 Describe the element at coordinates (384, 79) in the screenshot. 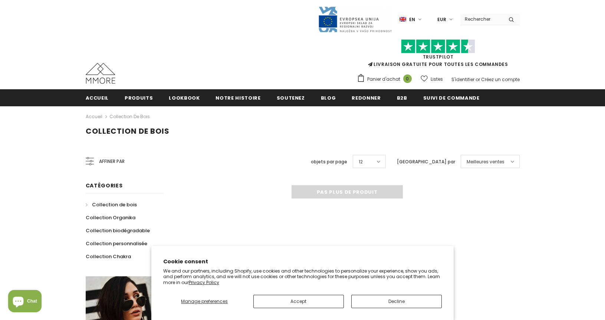

I see `span: Panier d'achat` at that location.